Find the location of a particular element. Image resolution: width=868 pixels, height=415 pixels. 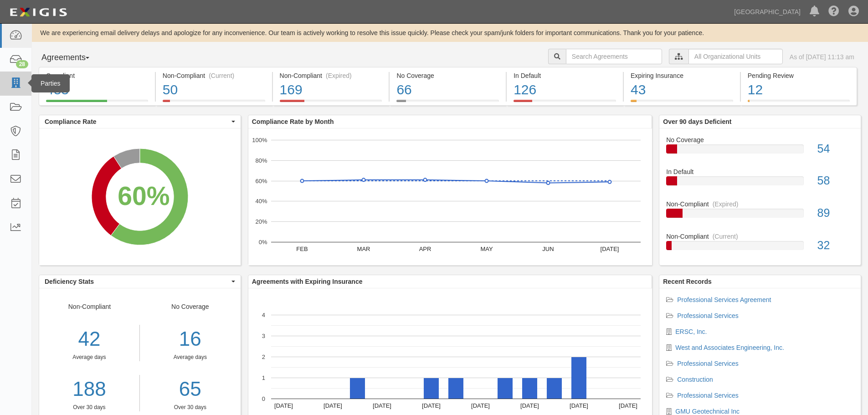

div: 188 is located at coordinates (89, 389).